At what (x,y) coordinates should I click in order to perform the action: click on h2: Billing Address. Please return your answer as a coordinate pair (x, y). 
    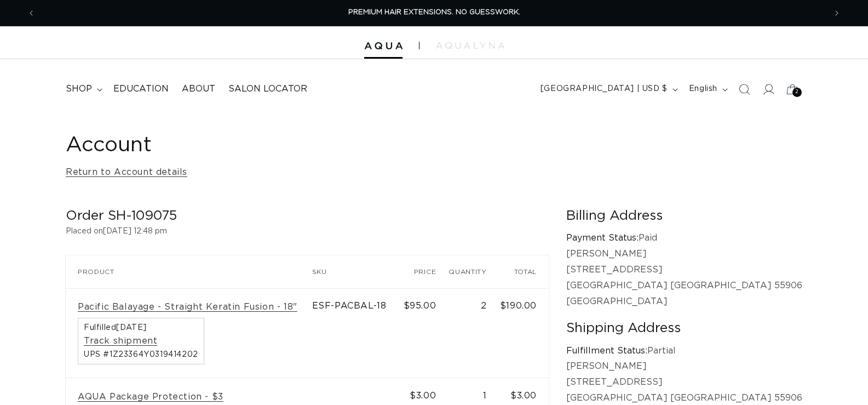
    Looking at the image, I should click on (684, 216).